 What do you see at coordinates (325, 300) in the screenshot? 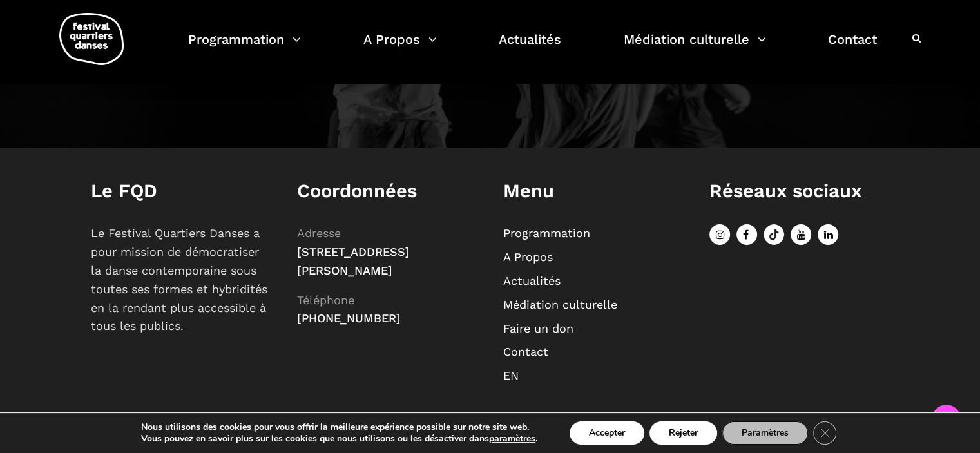
I see `span: Téléphone` at bounding box center [325, 300].